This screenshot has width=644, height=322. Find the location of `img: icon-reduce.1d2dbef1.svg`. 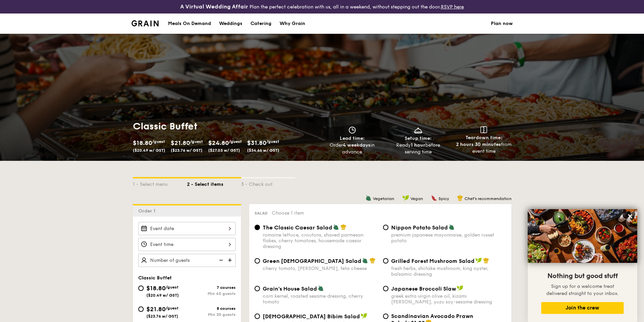

img: icon-reduce.1d2dbef1.svg is located at coordinates (221, 261).